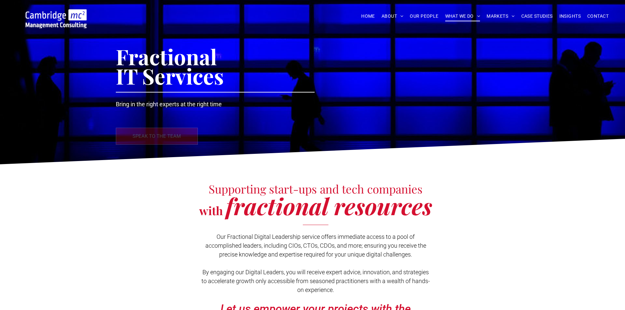  What do you see at coordinates (463, 16) in the screenshot?
I see `a: WHAT WE DO` at bounding box center [463, 16].